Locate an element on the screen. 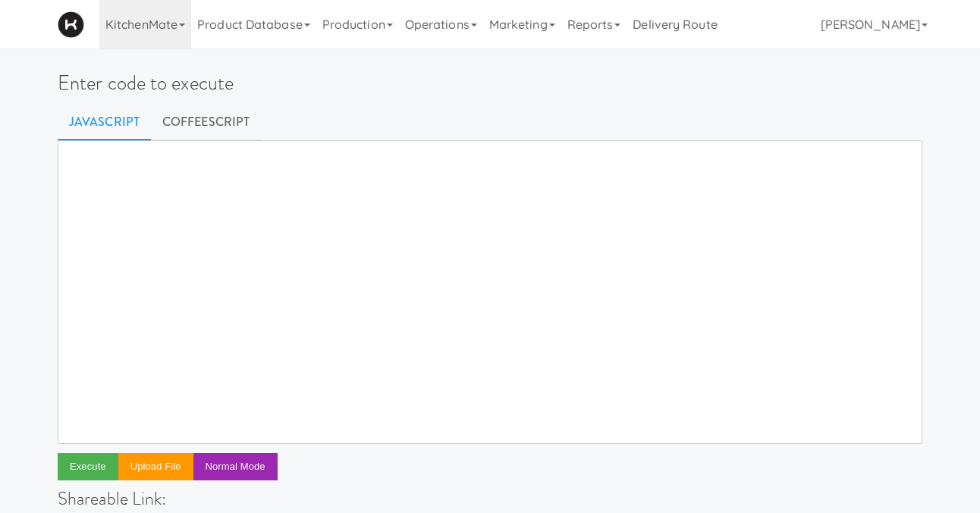  button: Execute is located at coordinates (88, 467).